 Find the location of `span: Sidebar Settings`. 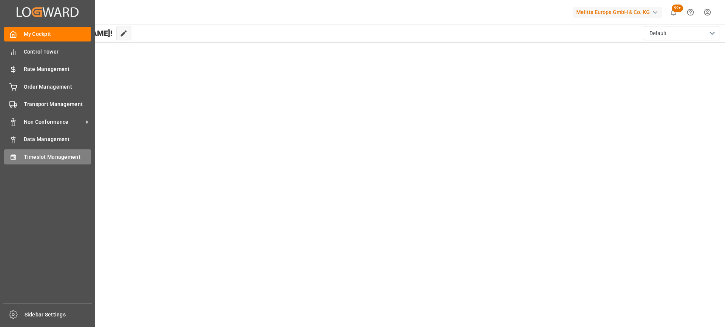

span: Sidebar Settings is located at coordinates (58, 315).